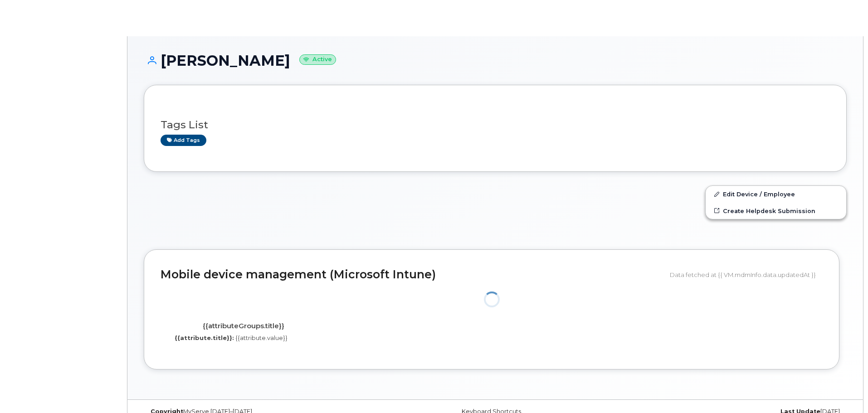 This screenshot has width=868, height=413. I want to click on h4: {{attributeGroups.title}}, so click(243, 326).